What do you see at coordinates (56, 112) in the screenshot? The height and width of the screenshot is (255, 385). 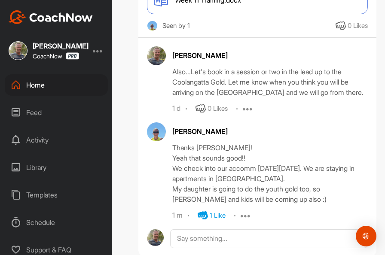 I see `div: Feed` at bounding box center [56, 112].